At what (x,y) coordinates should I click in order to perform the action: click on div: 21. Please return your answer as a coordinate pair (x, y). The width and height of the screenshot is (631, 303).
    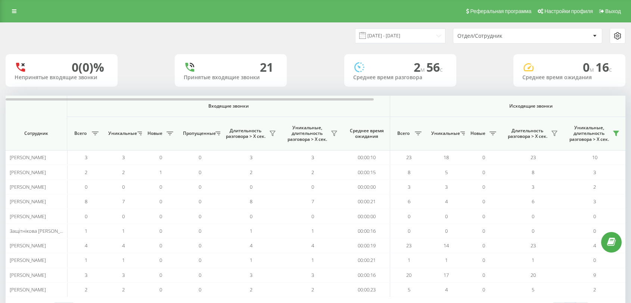
    Looking at the image, I should click on (267, 67).